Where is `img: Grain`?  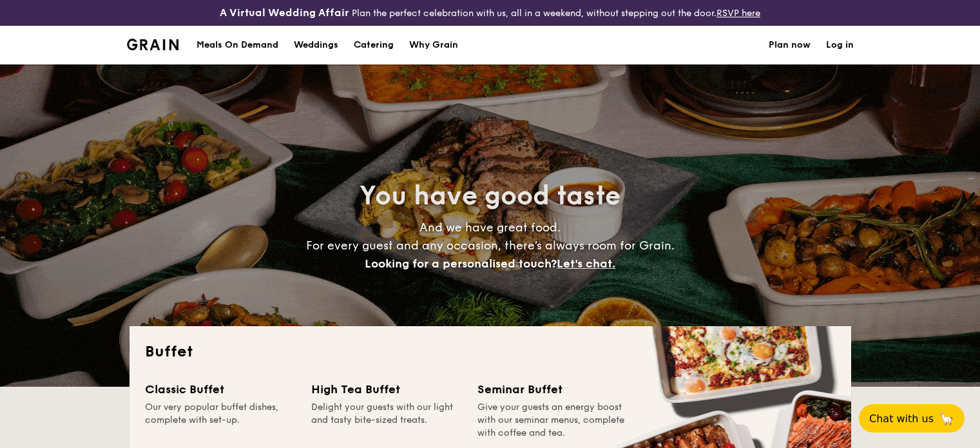 img: Grain is located at coordinates (153, 45).